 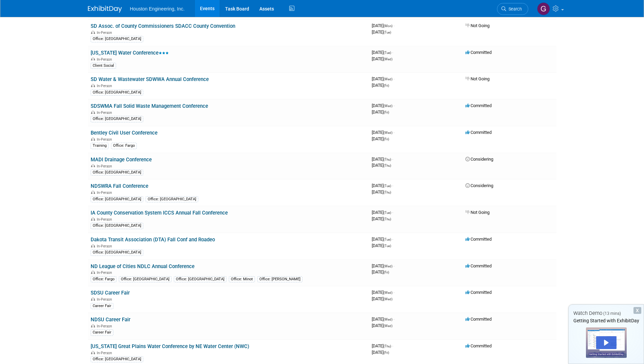 I want to click on a: Search, so click(x=512, y=9).